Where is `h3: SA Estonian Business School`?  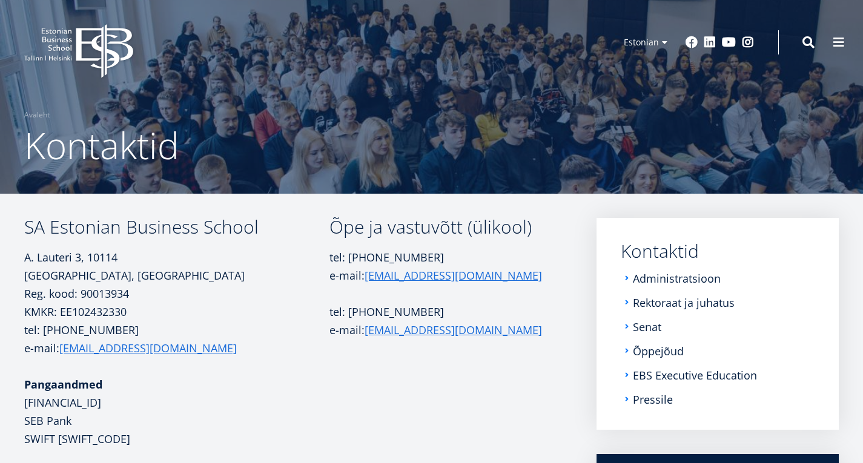
h3: SA Estonian Business School is located at coordinates (177, 227).